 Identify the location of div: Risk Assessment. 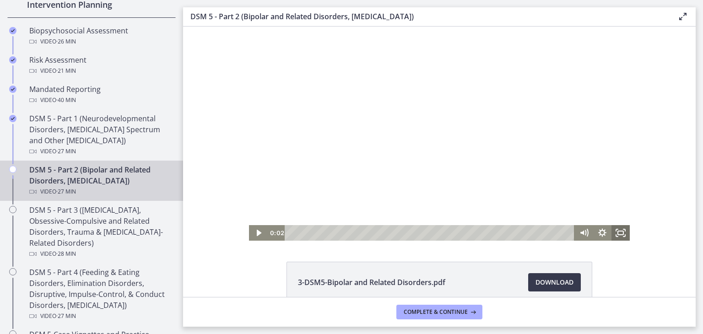
(101, 65).